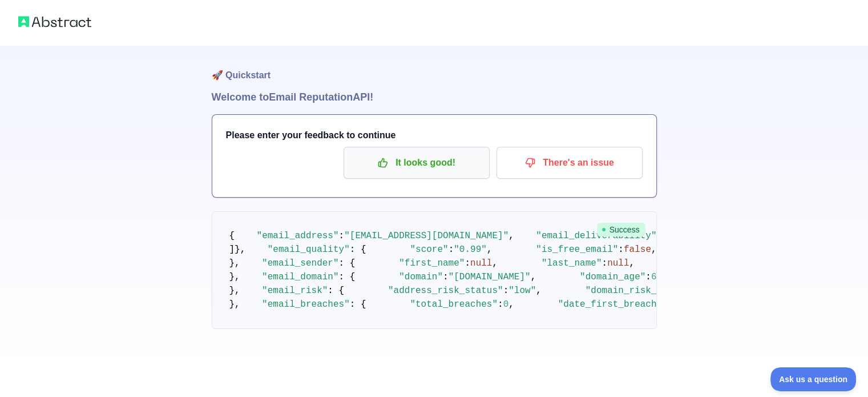 The width and height of the screenshot is (868, 397). Describe the element at coordinates (638, 249) in the screenshot. I see `span: false` at that location.